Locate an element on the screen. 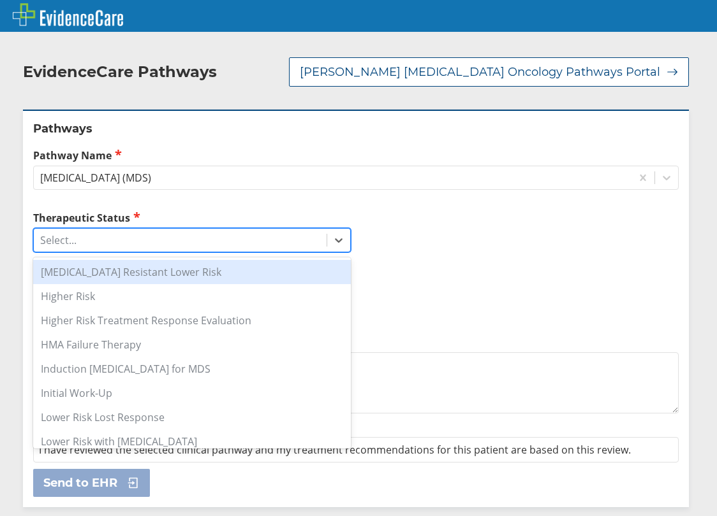  label: Additional Details is located at coordinates (356, 342).